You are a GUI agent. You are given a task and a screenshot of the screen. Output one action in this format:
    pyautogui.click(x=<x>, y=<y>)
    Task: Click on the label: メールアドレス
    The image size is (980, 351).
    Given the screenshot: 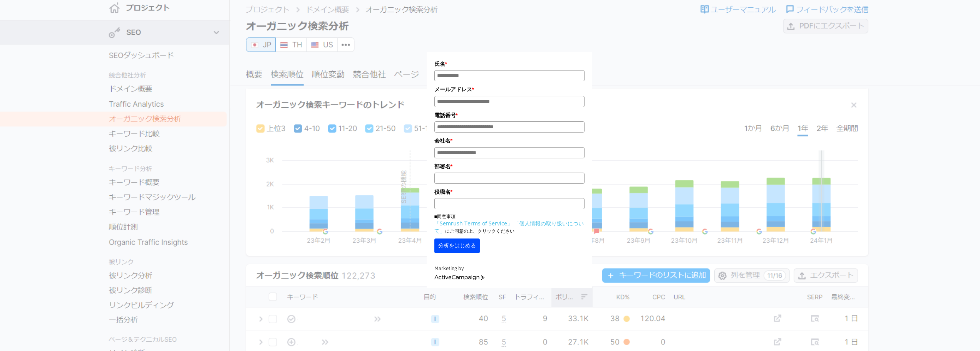 What is the action you would take?
    pyautogui.click(x=509, y=90)
    